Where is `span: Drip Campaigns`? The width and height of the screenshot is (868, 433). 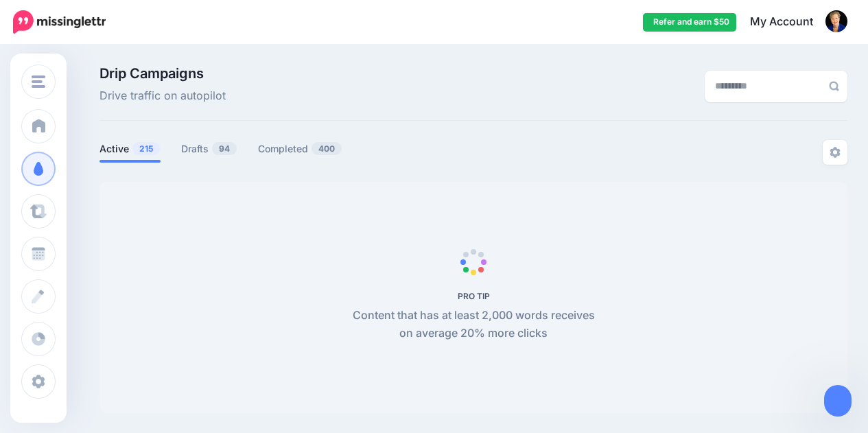 span: Drip Campaigns is located at coordinates (162, 73).